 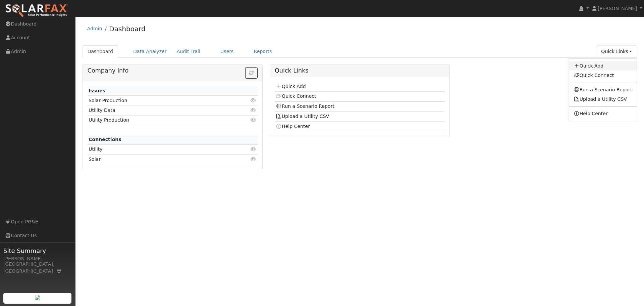 What do you see at coordinates (172, 71) in the screenshot?
I see `h5: Company Info` at bounding box center [172, 71].